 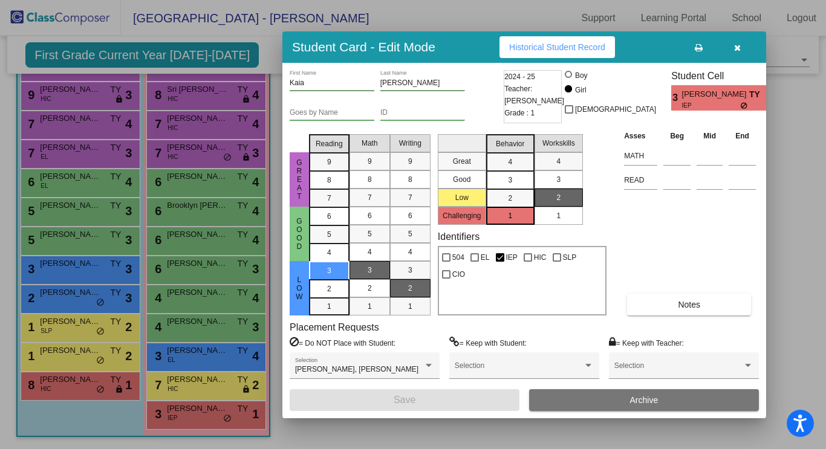 What do you see at coordinates (709, 136) in the screenshot?
I see `th: Mid` at bounding box center [709, 136].